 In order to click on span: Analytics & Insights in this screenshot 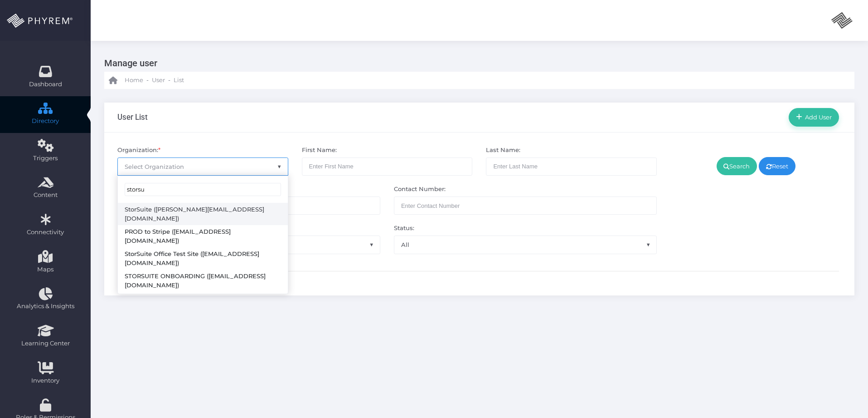, I will do `click(45, 306)`.